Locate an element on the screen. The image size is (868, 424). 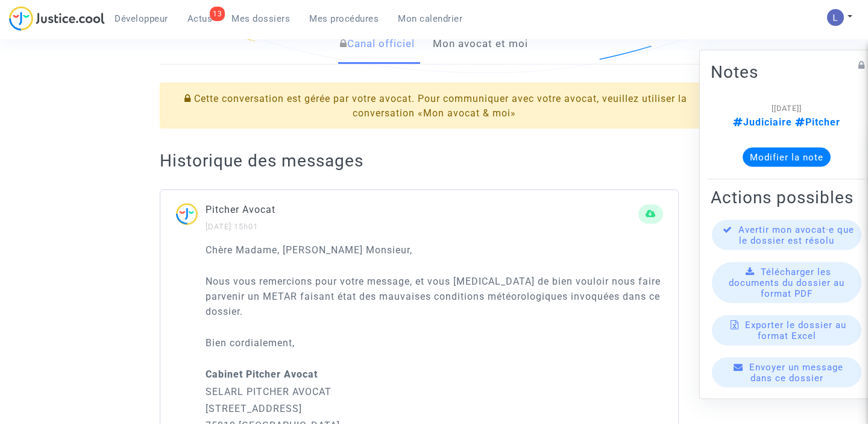
a: Mon avocat et moi is located at coordinates (480, 44).